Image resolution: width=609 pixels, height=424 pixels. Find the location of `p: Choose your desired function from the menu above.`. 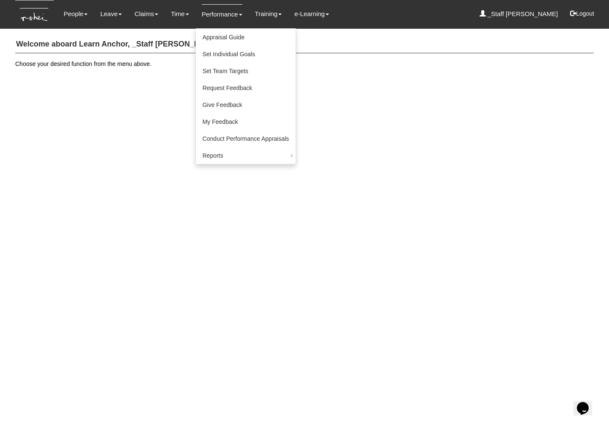

p: Choose your desired function from the menu above. is located at coordinates (305, 64).